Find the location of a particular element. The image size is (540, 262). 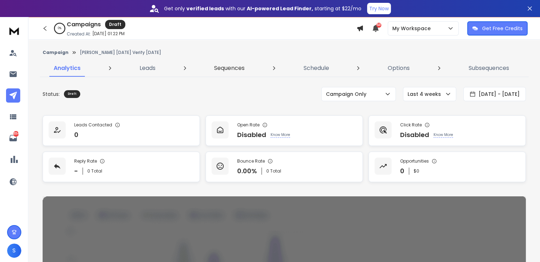

p: Leads is located at coordinates (147, 68).